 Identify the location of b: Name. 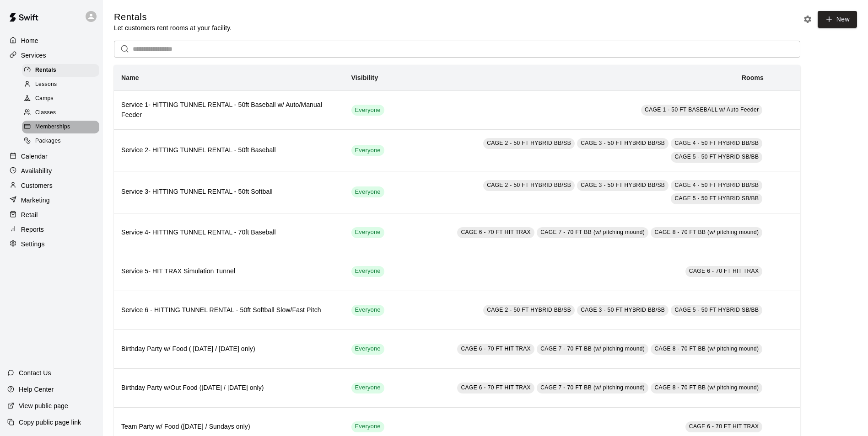
(130, 78).